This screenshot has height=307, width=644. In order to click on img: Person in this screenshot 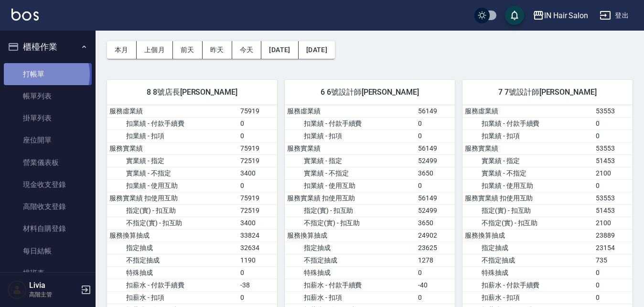, I will do `click(17, 289)`.